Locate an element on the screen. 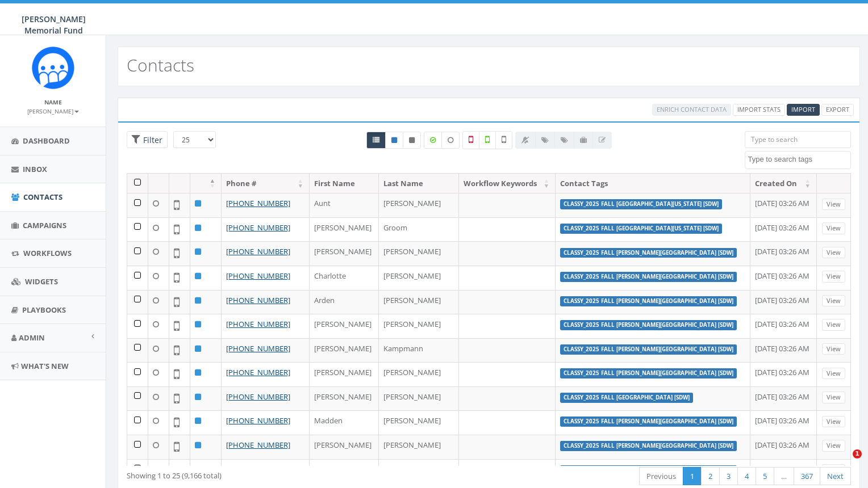 The height and width of the screenshot is (488, 868). a: 3 is located at coordinates (728, 476).